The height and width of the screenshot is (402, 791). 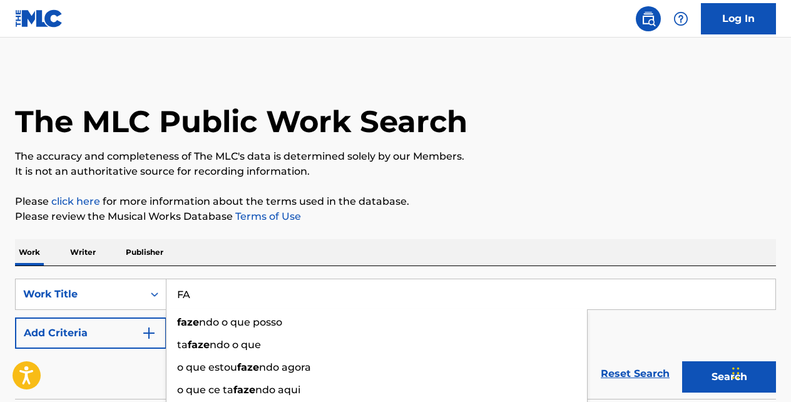 What do you see at coordinates (396, 217) in the screenshot?
I see `p: Please review the Musical Works Database` at bounding box center [396, 217].